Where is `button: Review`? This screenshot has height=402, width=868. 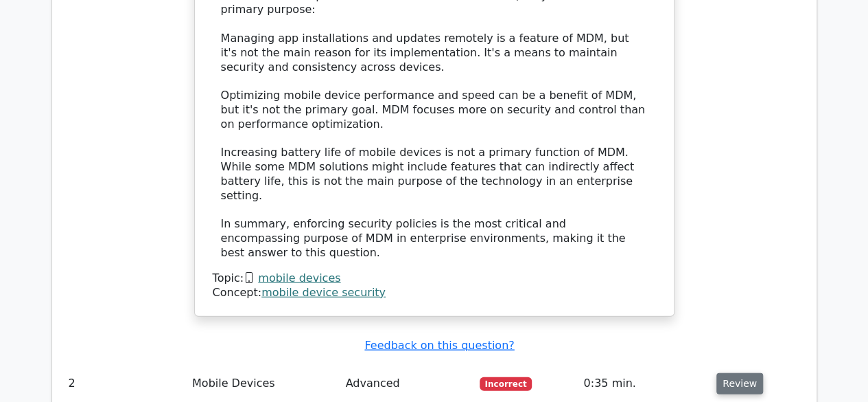
button: Review is located at coordinates (740, 383).